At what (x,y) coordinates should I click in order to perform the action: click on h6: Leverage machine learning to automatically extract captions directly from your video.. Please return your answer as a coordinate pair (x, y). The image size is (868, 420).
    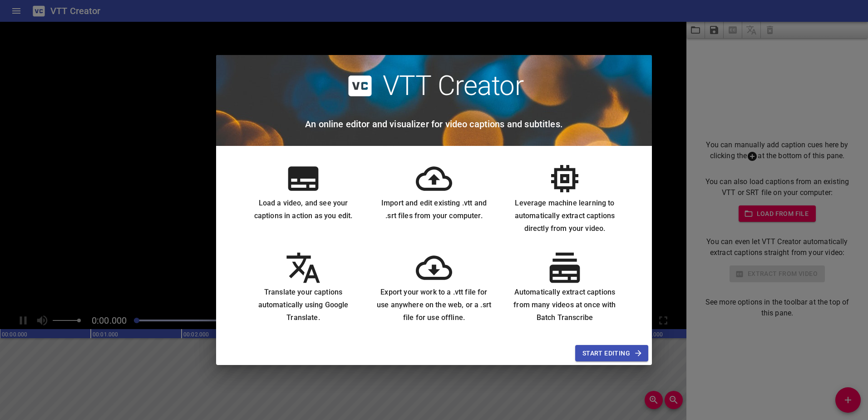
    Looking at the image, I should click on (565, 215).